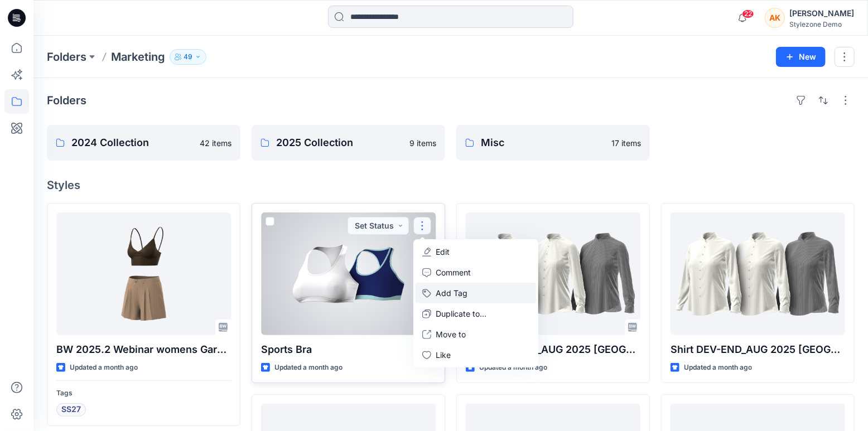 The width and height of the screenshot is (868, 431). What do you see at coordinates (132, 143) in the screenshot?
I see `p: 2024 Collection` at bounding box center [132, 143].